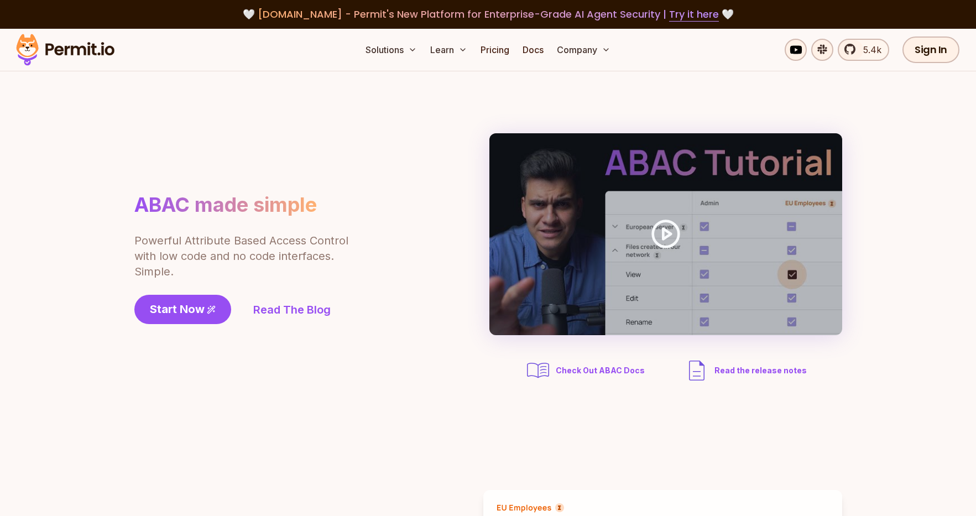  Describe the element at coordinates (177, 309) in the screenshot. I see `span: Start Now` at that location.